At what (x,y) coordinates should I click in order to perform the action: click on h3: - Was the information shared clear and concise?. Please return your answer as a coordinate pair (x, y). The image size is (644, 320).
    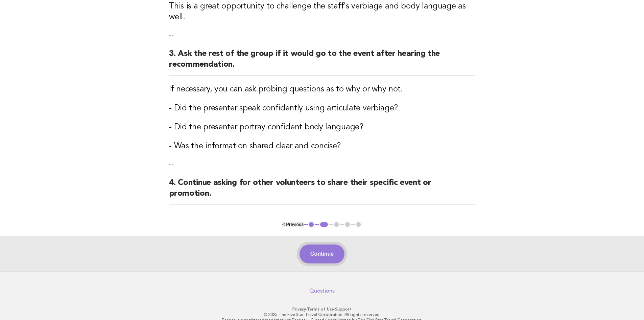
    Looking at the image, I should click on (322, 146).